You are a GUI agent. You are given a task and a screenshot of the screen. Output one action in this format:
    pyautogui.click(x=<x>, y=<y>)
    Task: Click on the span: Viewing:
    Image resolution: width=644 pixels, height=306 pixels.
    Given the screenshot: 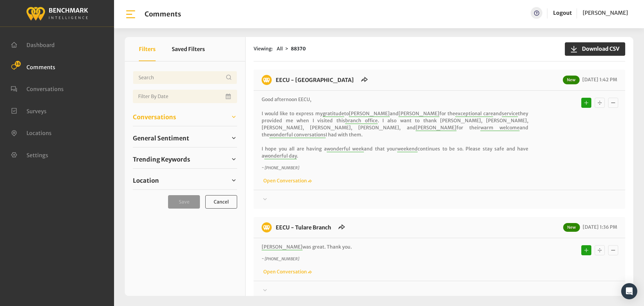 What is the action you would take?
    pyautogui.click(x=263, y=48)
    